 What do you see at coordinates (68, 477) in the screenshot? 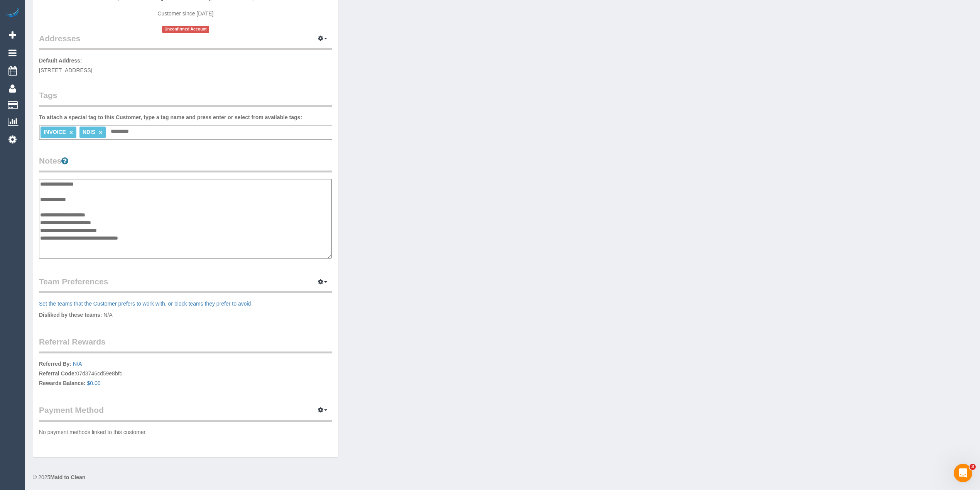
I see `strong: Maid to Clean` at bounding box center [68, 477].